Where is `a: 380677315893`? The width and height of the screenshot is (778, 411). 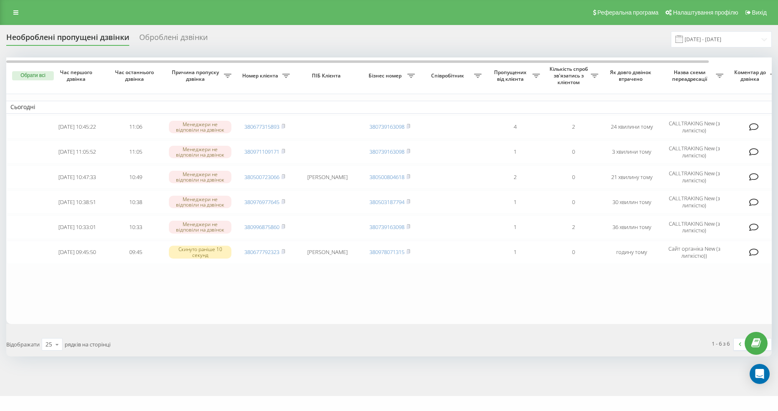 a: 380677315893 is located at coordinates (262, 127).